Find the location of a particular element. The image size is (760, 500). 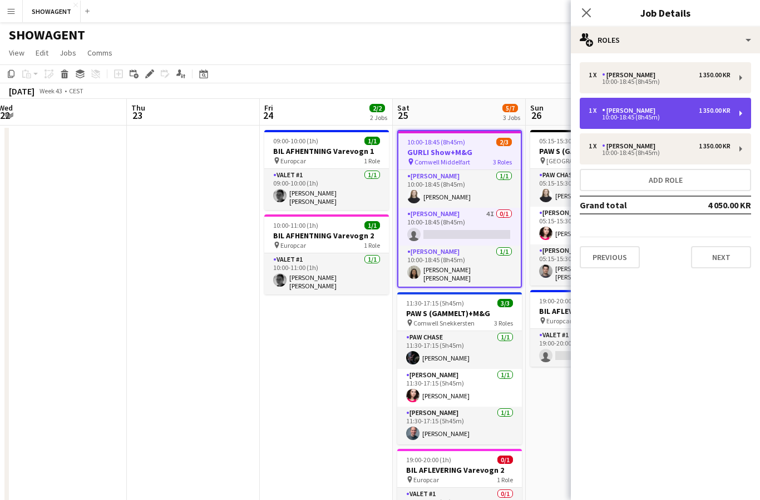

div: 09:00-10:00 (1h)1/1BIL AFHENTNING Varevogn 1 Europcar1 RoleValet #11/109:00-10:00 (1h)[PERSON_NAM... is located at coordinates (326, 170).